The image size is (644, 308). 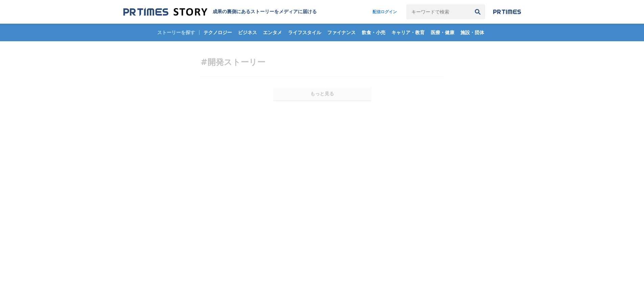 I want to click on span: 飲食・小売, so click(x=374, y=32).